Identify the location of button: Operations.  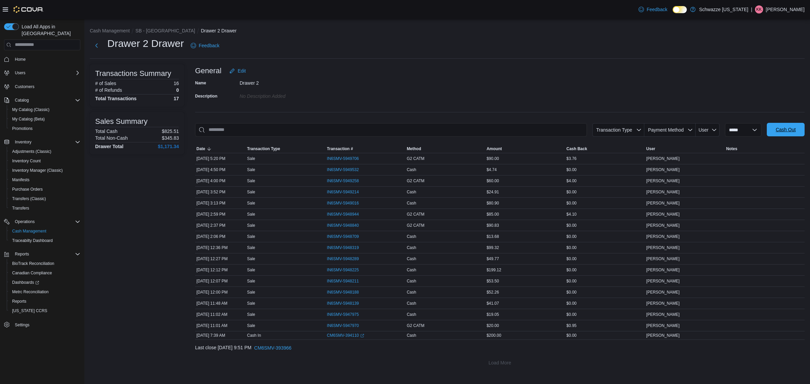
(42, 222).